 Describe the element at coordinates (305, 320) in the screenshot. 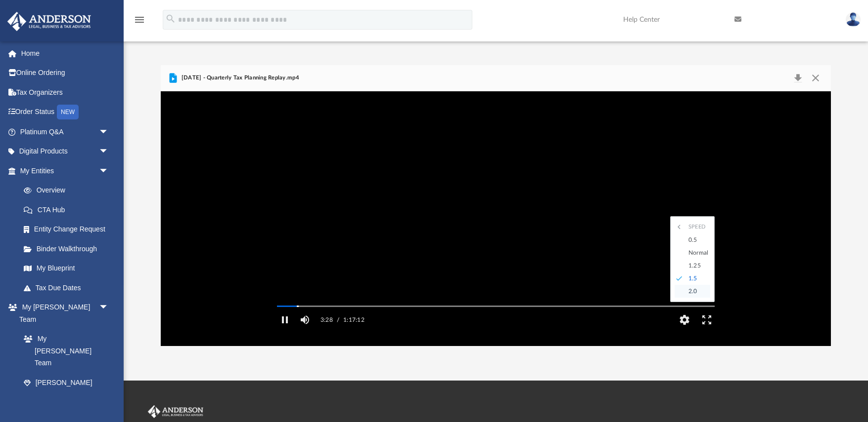

I see `button: Mute` at that location.